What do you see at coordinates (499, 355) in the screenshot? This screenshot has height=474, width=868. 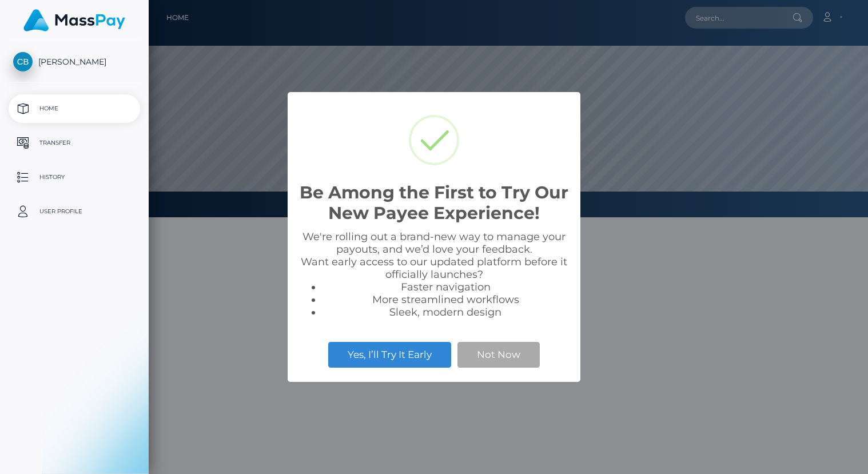 I see `button: Not Now` at bounding box center [499, 355].